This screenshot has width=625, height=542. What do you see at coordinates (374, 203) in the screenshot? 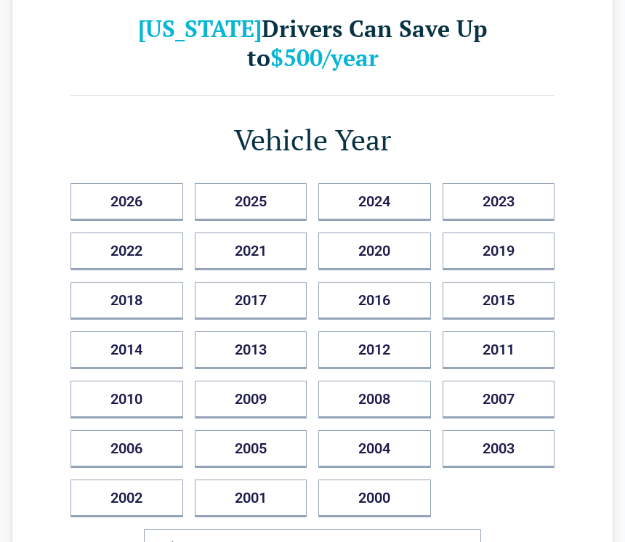
I see `button: 2024` at bounding box center [374, 203].